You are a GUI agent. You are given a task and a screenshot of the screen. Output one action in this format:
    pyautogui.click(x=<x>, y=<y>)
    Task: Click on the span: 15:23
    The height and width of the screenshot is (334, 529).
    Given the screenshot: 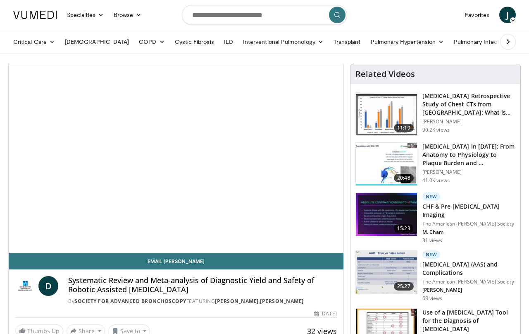 What is the action you would take?
    pyautogui.click(x=404, y=228)
    